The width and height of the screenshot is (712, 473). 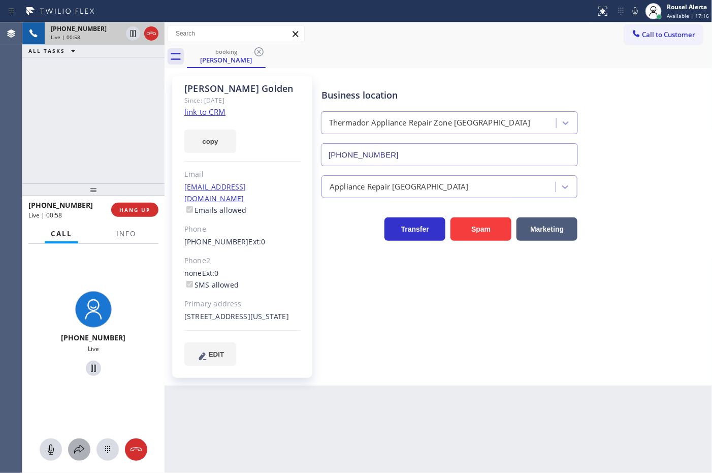 I want to click on label: SMS allowed, so click(x=211, y=284).